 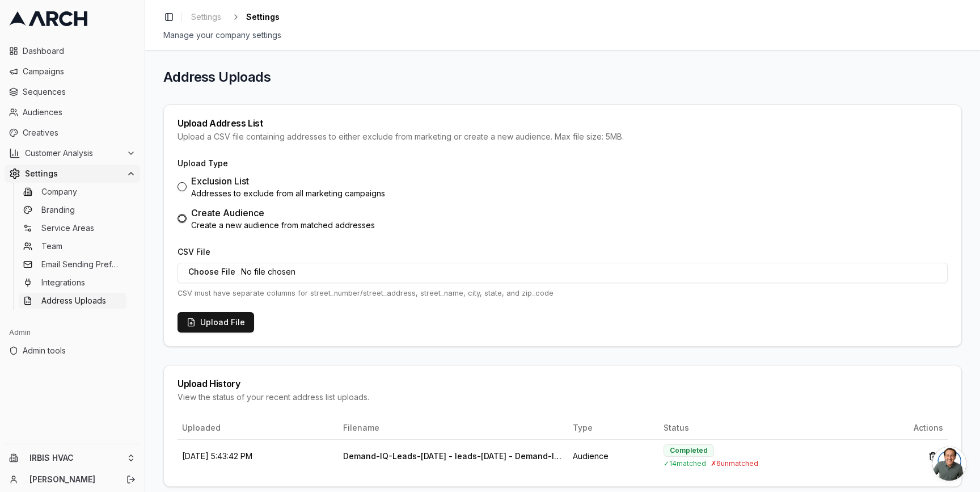 I want to click on h1: Address Uploads, so click(x=562, y=77).